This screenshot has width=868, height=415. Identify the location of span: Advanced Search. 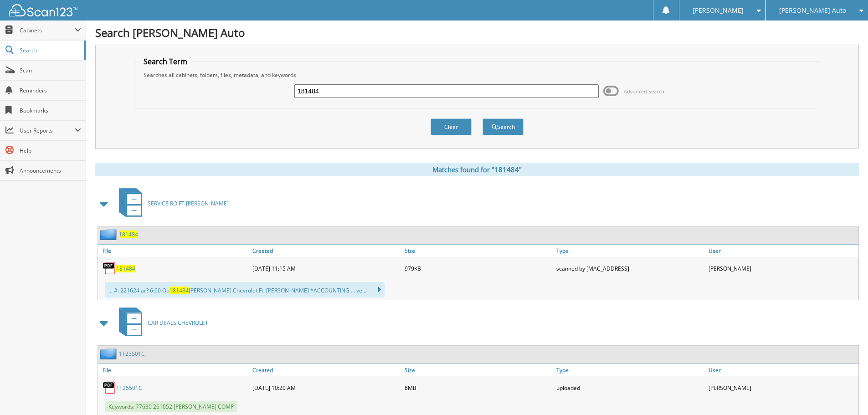
(644, 91).